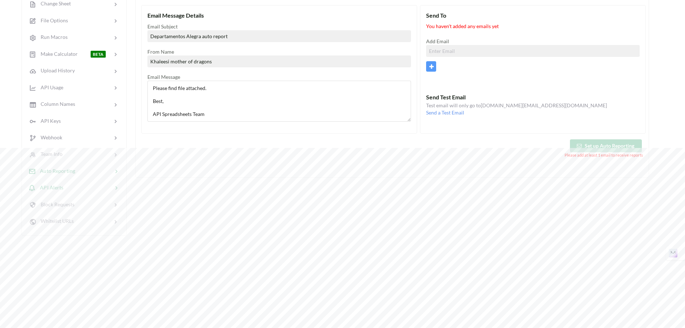 This screenshot has height=328, width=685. Describe the element at coordinates (50, 87) in the screenshot. I see `span: API Usage` at that location.